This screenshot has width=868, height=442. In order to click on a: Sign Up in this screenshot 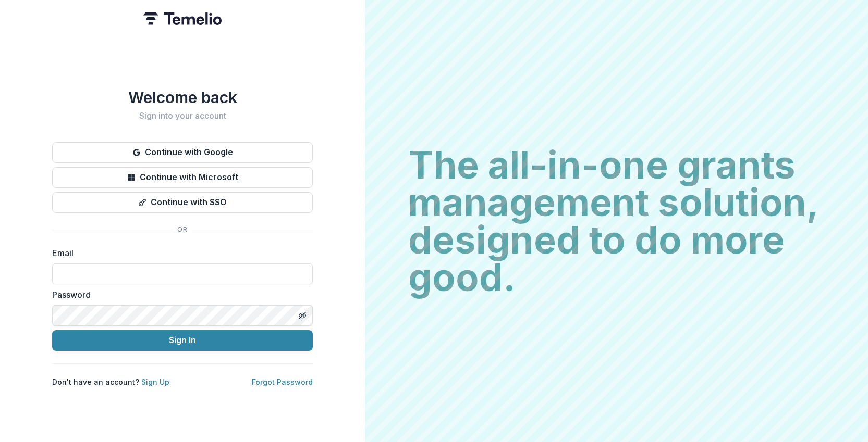, I will do `click(155, 382)`.